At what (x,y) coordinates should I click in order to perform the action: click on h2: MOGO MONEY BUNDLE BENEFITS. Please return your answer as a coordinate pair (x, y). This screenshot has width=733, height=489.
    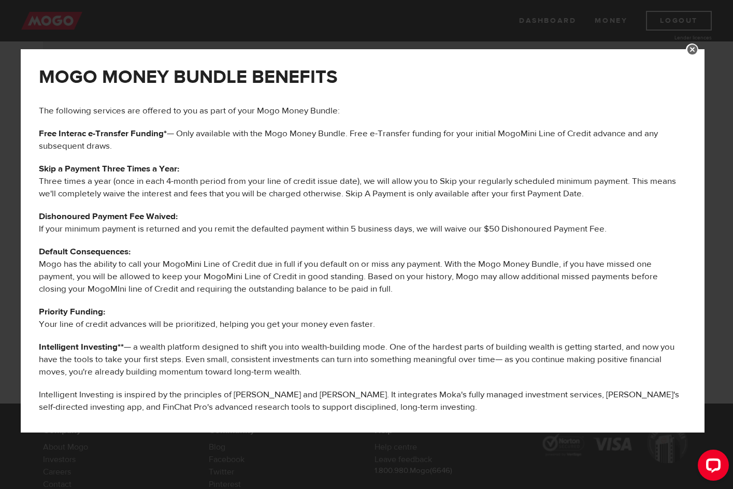
    Looking at the image, I should click on (363, 77).